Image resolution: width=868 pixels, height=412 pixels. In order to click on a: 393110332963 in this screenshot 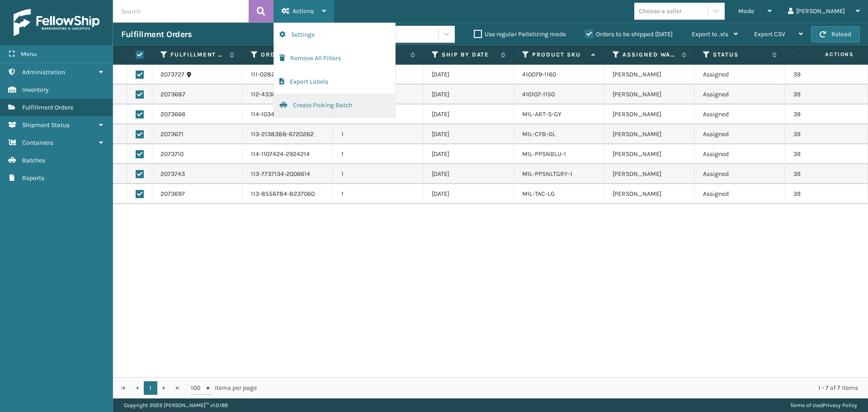, I will do `click(814, 174)`.